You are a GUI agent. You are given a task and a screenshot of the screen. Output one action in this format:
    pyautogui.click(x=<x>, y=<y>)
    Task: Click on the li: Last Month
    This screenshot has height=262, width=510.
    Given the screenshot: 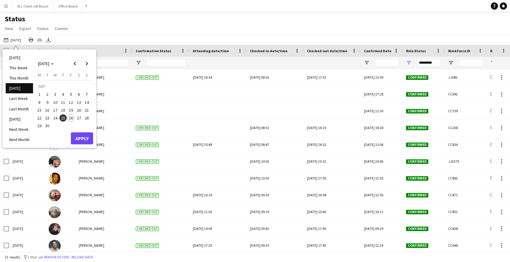 What is the action you would take?
    pyautogui.click(x=19, y=109)
    